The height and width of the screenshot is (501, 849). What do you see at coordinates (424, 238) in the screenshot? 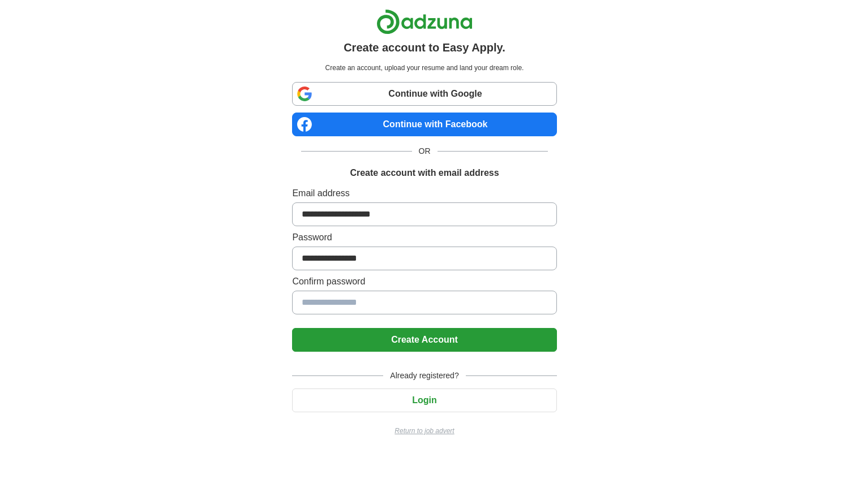
I see `label: Password` at bounding box center [424, 238].